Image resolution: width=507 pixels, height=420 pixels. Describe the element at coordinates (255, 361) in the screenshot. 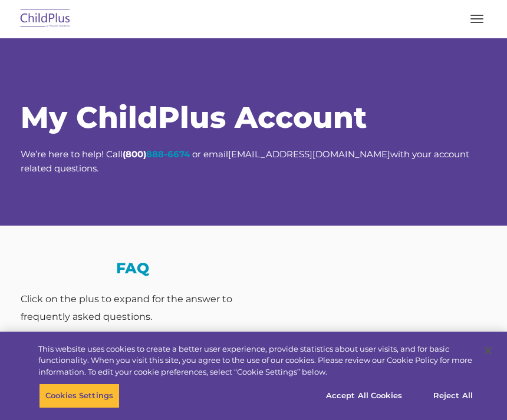

I see `div: This website uses cookies to create a better user experience, provide statistics about user visit...` at that location.